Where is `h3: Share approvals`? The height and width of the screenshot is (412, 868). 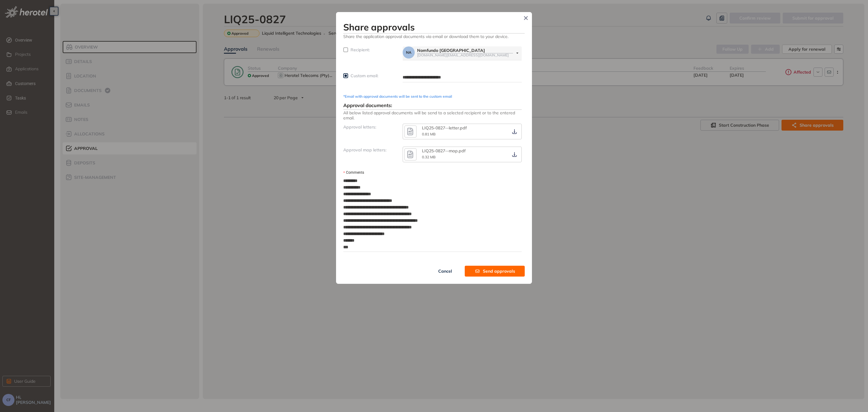
h3: Share approvals is located at coordinates (434, 27).